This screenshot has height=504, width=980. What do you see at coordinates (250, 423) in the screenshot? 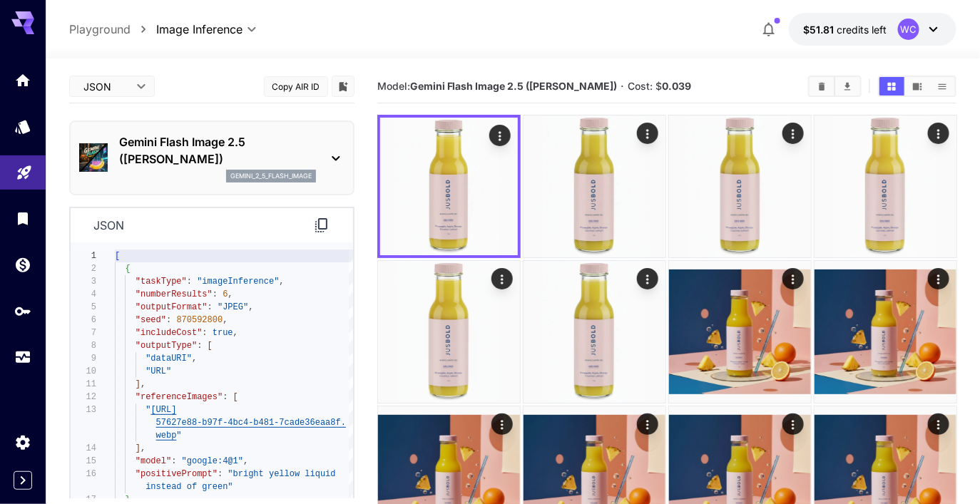
I see `span: 57627e88-b97f-4bc4-b481-7cade36eaa8f.` at bounding box center [250, 423].